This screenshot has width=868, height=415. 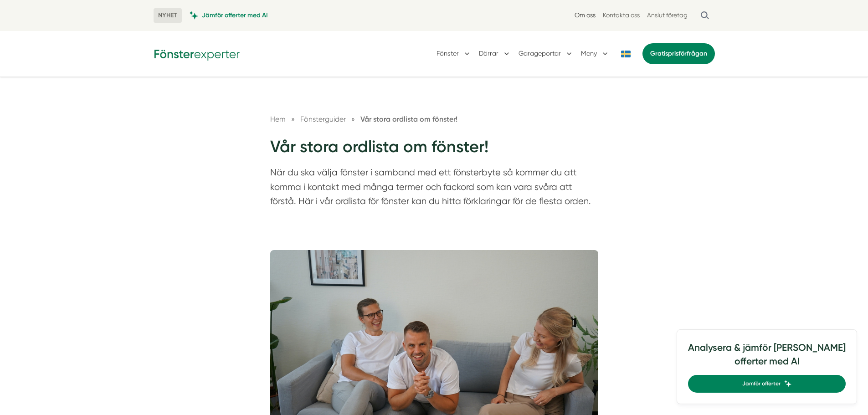 What do you see at coordinates (229, 15) in the screenshot?
I see `a: Jämför offerter med AI` at bounding box center [229, 15].